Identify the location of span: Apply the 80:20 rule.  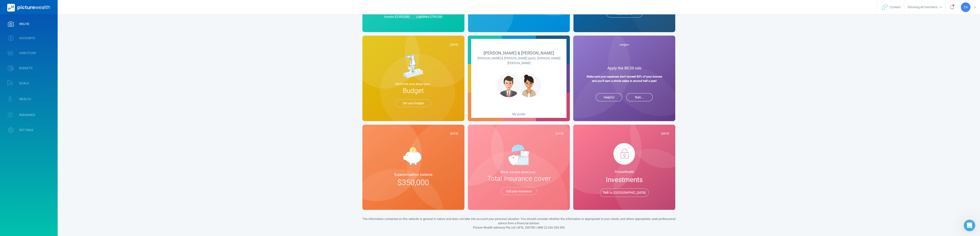
(624, 68).